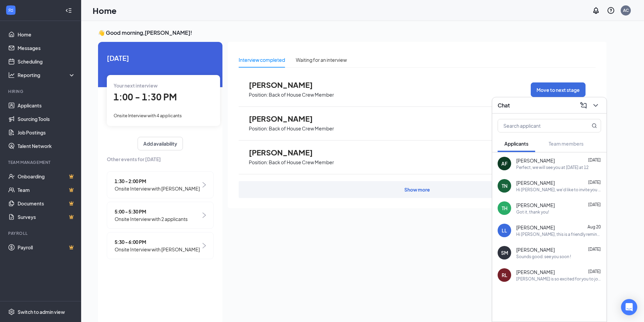  I want to click on div: Hiring, so click(41, 92).